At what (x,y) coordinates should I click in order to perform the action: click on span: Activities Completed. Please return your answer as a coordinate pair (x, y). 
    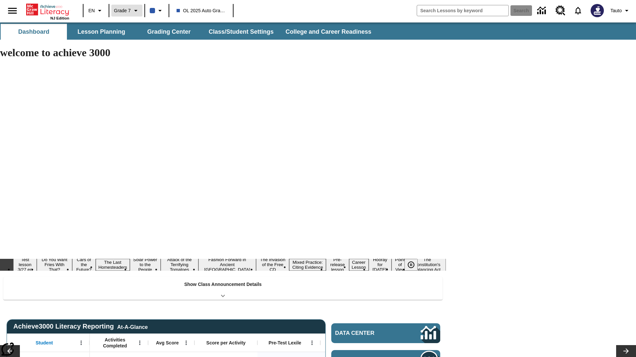
    Looking at the image, I should click on (115, 343).